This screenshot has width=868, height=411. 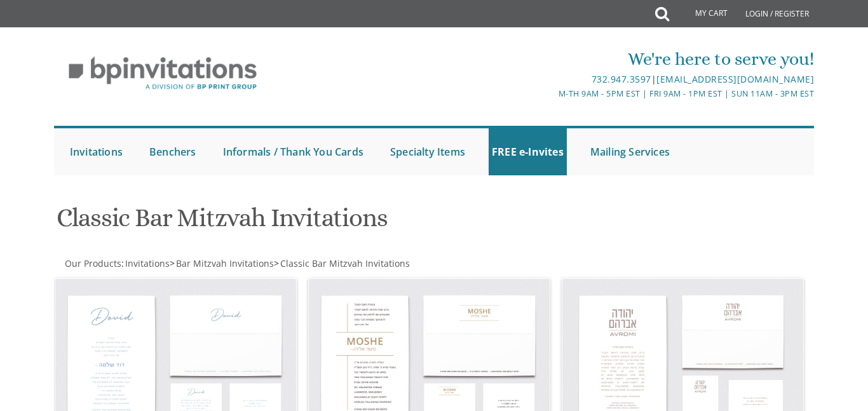 I want to click on h1: Classic Bar Mitzvah Invitations, so click(x=305, y=222).